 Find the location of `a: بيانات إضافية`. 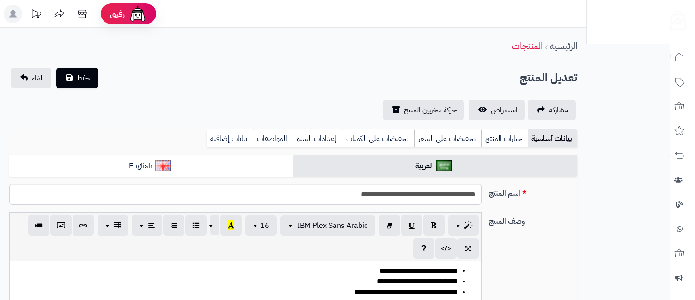

a: بيانات إضافية is located at coordinates (230, 139).